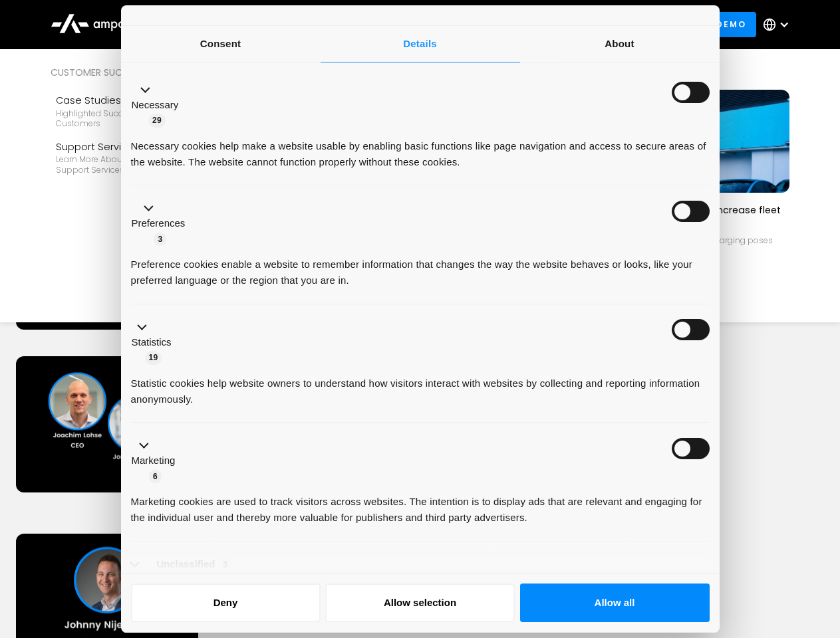 Image resolution: width=840 pixels, height=638 pixels. I want to click on label: Necessary, so click(155, 105).